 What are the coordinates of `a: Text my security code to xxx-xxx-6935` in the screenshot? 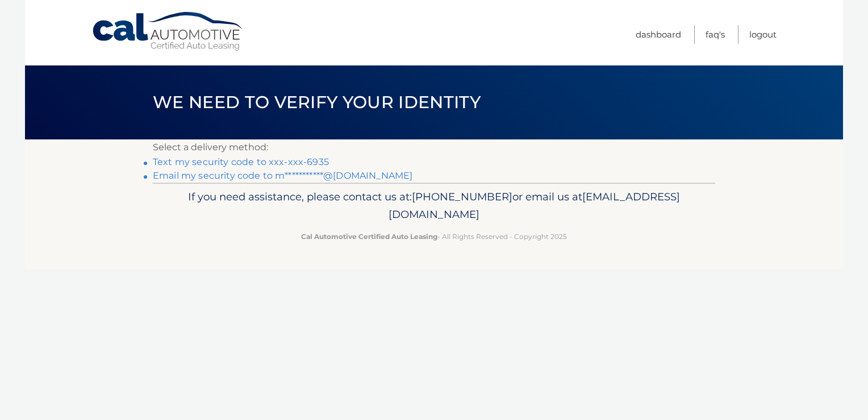 It's located at (241, 161).